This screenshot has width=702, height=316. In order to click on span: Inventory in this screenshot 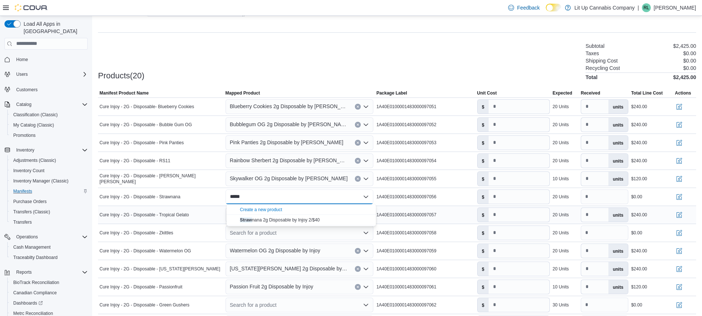, I will do `click(25, 150)`.